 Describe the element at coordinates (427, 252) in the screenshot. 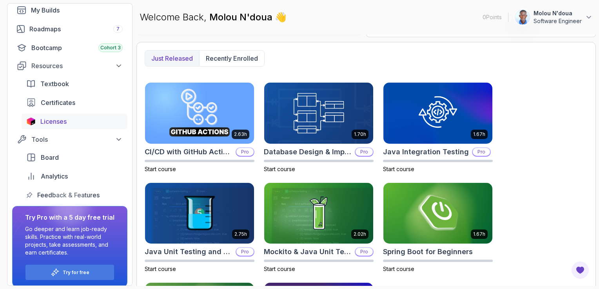

I see `h2: Spring Boot for Beginners` at that location.